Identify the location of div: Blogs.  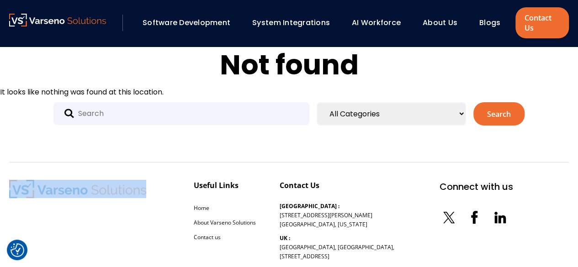
(494, 23).